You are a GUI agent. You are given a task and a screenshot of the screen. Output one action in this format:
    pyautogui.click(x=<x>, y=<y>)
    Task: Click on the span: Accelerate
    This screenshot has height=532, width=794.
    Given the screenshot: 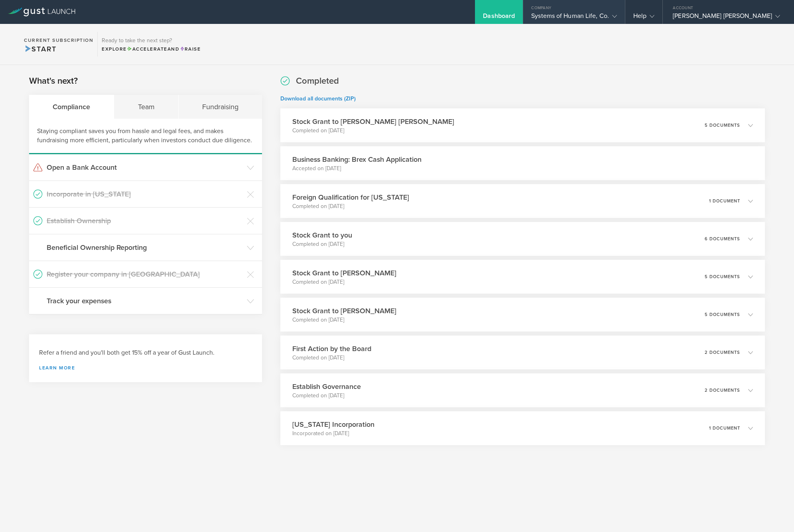 What is the action you would take?
    pyautogui.click(x=147, y=49)
    